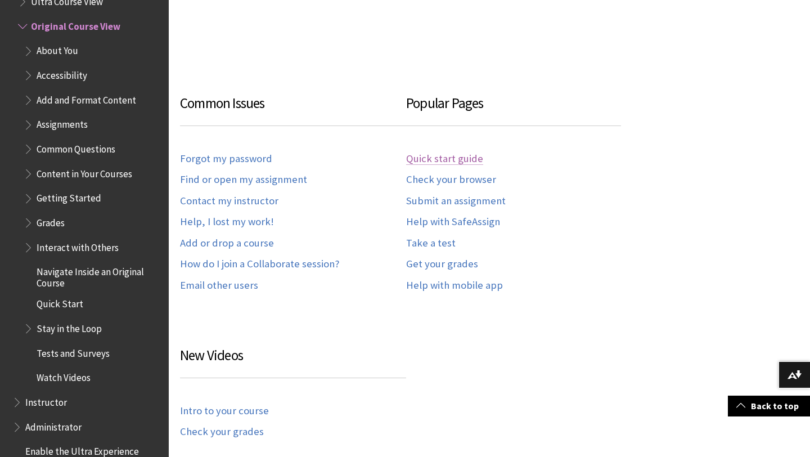 Image resolution: width=810 pixels, height=457 pixels. I want to click on span: Original Course View, so click(75, 24).